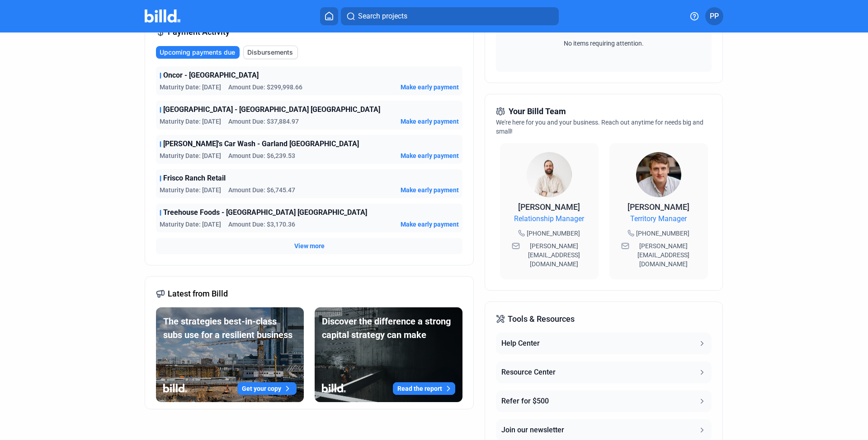 This screenshot has height=440, width=868. I want to click on button: Search projects, so click(450, 16).